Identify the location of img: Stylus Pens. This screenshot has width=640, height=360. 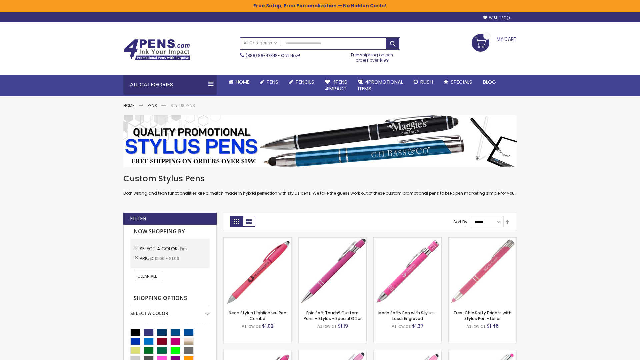
(320, 141).